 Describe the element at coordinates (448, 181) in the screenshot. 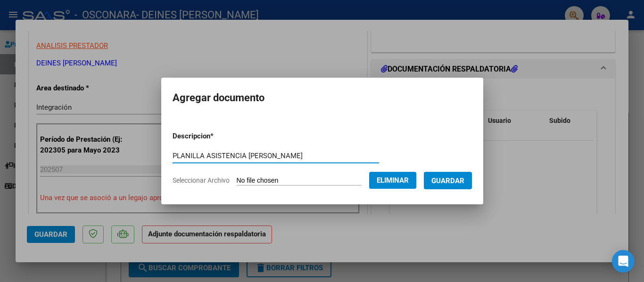

I see `span: Guardar` at that location.